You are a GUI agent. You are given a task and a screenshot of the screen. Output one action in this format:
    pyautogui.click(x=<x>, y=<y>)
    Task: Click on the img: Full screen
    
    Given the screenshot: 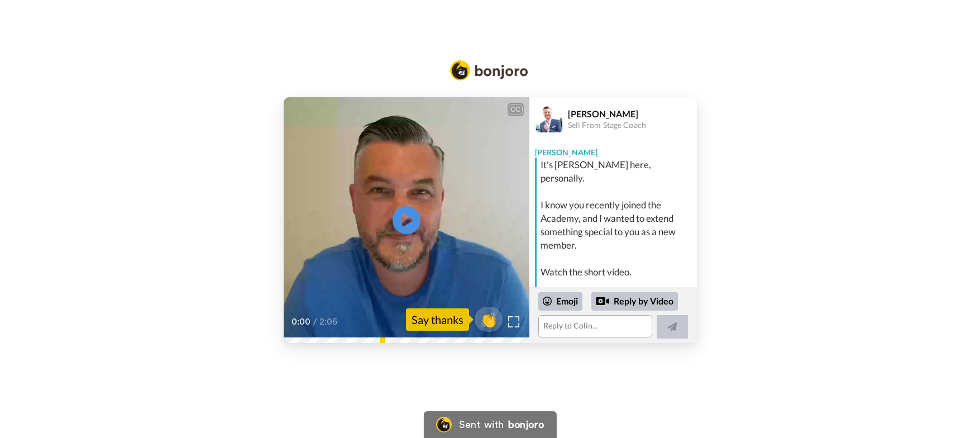 What is the action you would take?
    pyautogui.click(x=513, y=322)
    